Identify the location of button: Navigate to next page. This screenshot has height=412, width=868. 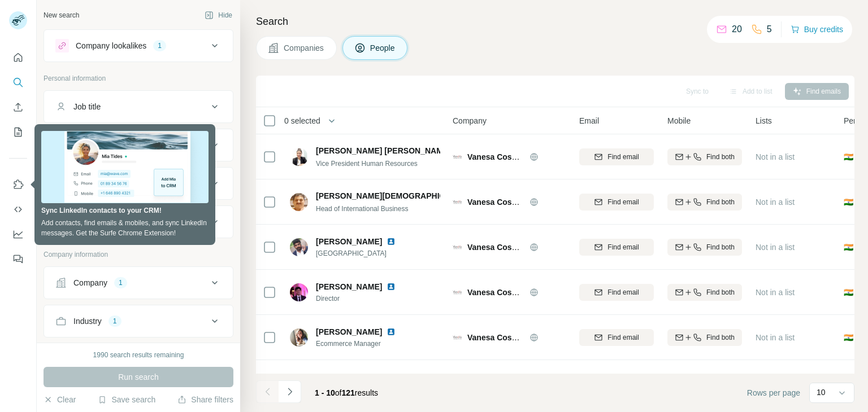
(290, 392).